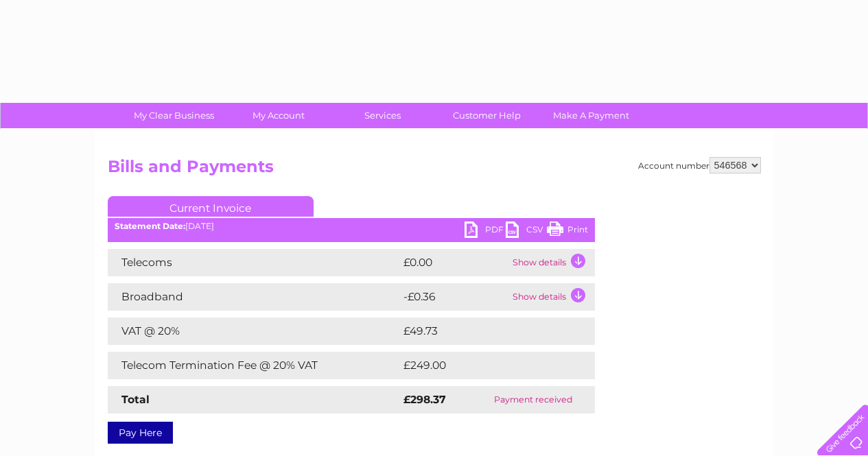 The image size is (868, 456). I want to click on td: Payment received, so click(533, 400).